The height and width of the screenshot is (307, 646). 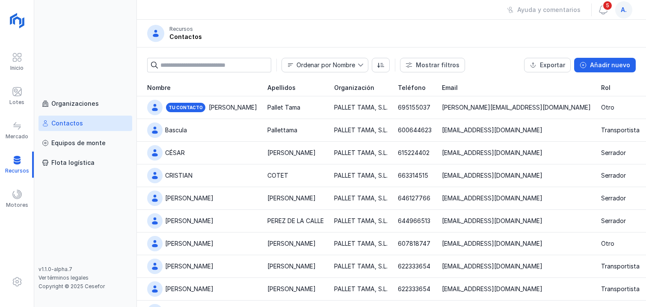 I want to click on div: CRISTIAN, so click(x=179, y=175).